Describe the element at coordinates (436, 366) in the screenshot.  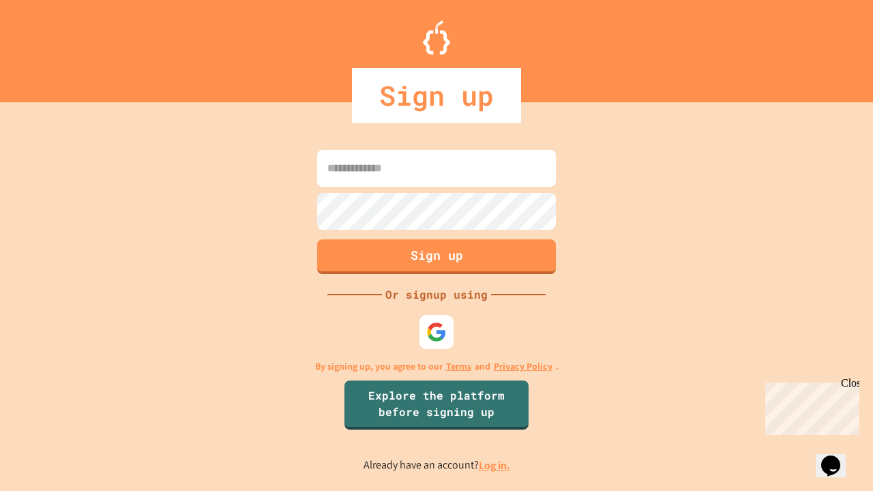
I see `p: By signing up, you agree to our and .` at that location.